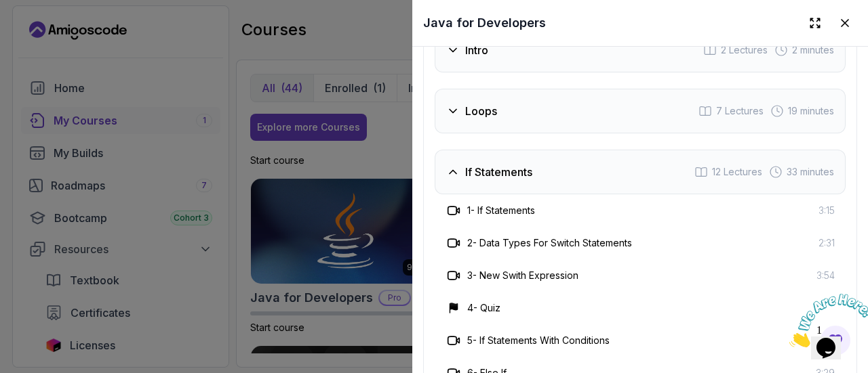 The width and height of the screenshot is (868, 373). What do you see at coordinates (48, 32) in the screenshot?
I see `img: Chat attention grabber` at bounding box center [48, 32].